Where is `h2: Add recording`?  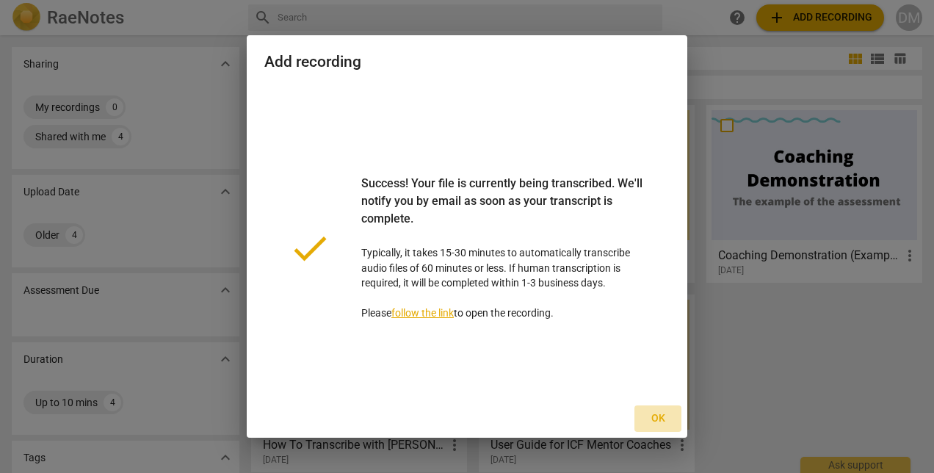
h2: Add recording is located at coordinates (467, 62).